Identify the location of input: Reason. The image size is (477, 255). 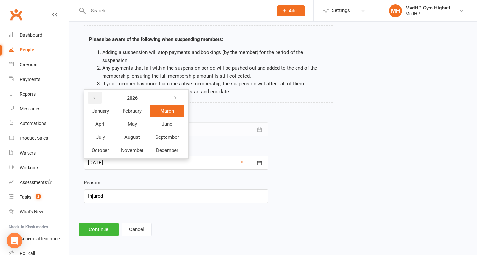
(176, 196).